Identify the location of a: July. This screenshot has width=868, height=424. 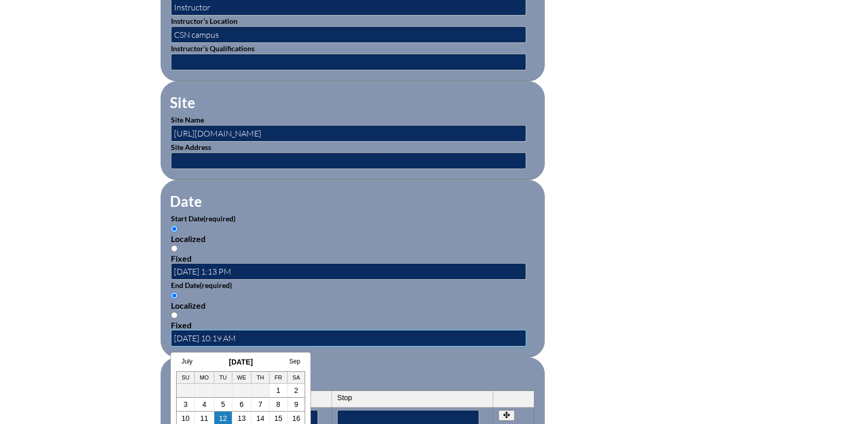
(186, 361).